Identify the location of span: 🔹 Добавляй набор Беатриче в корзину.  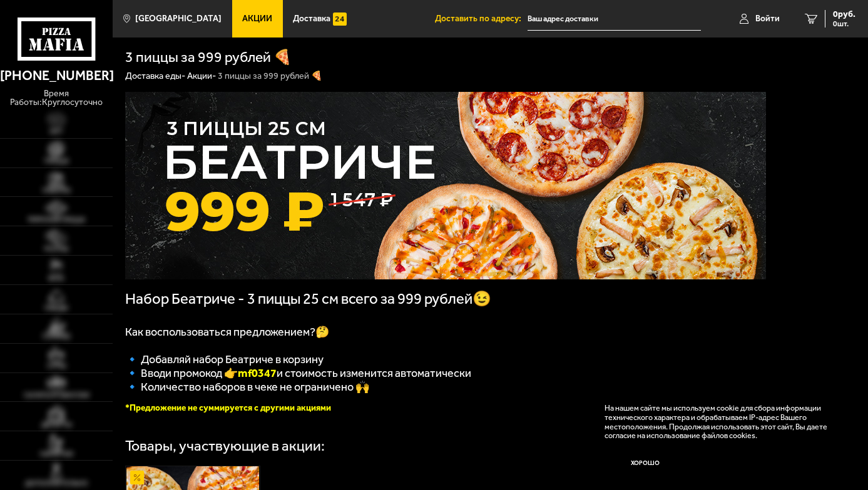
(224, 359).